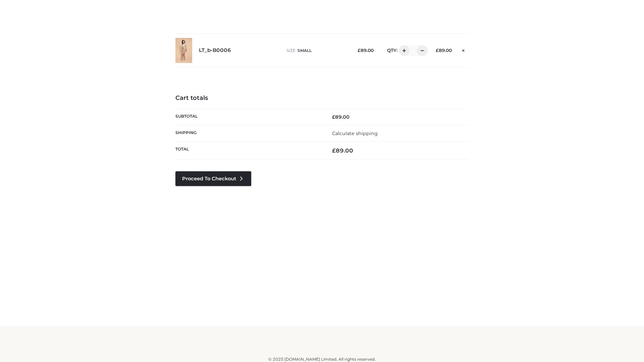 Image resolution: width=644 pixels, height=362 pixels. What do you see at coordinates (214, 179) in the screenshot?
I see `a: Proceed to Checkout` at bounding box center [214, 179].